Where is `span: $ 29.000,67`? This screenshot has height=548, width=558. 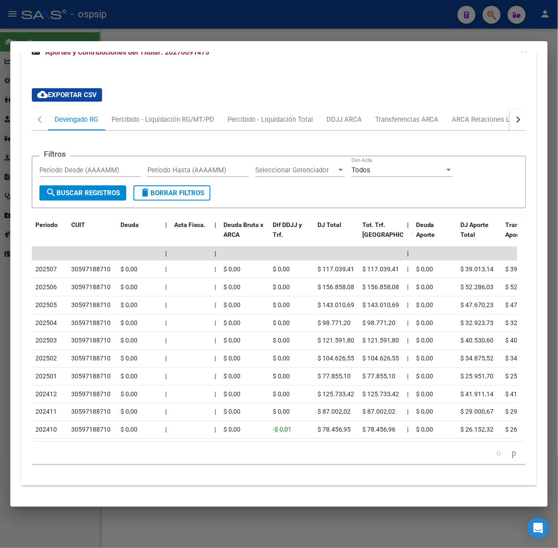
span: $ 29.000,67 is located at coordinates (477, 412).